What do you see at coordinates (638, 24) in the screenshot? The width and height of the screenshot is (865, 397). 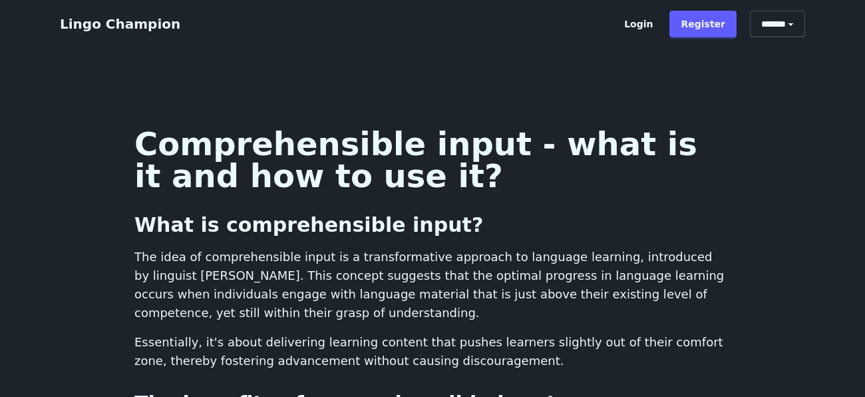 I see `a: Login` at bounding box center [638, 24].